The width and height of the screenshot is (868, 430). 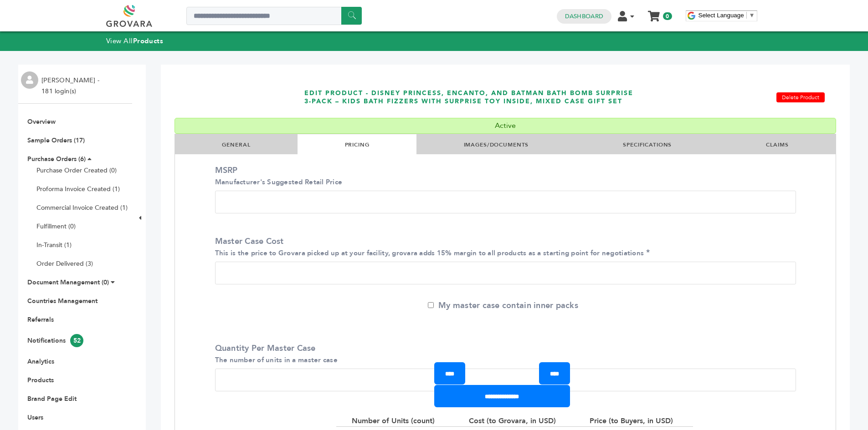 What do you see at coordinates (56, 140) in the screenshot?
I see `a: Sample Orders (17)` at bounding box center [56, 140].